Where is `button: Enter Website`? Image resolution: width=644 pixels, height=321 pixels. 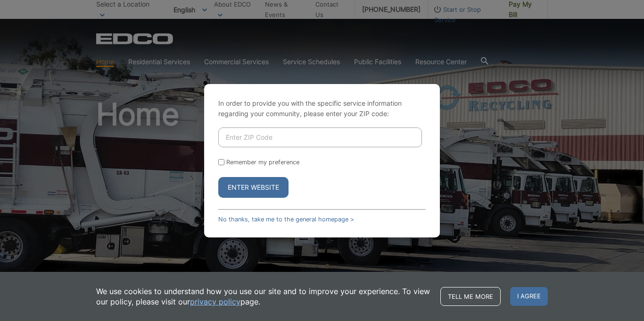 button: Enter Website is located at coordinates (253, 187).